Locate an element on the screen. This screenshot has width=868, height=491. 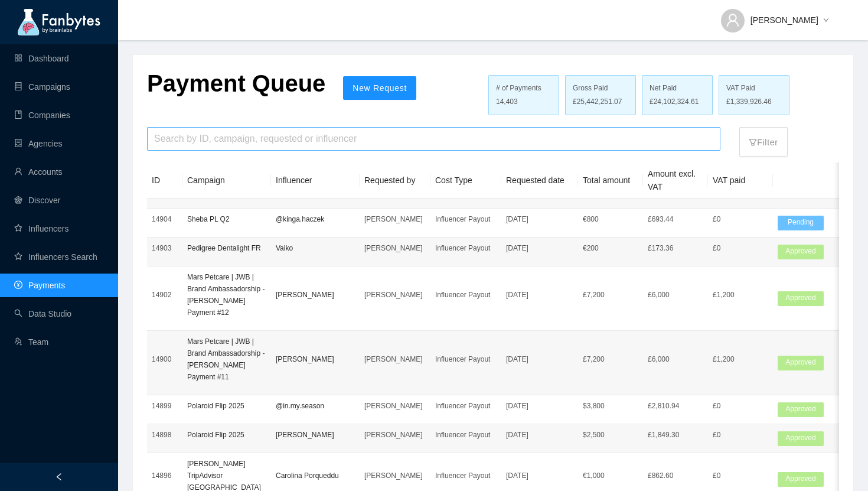
th: VAT paid is located at coordinates (740, 180).